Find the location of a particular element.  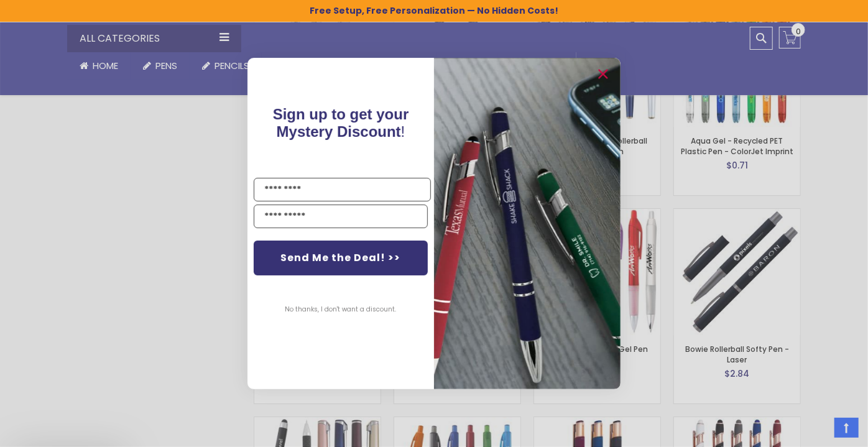

button: Send Me the Deal! >> is located at coordinates (341, 258).